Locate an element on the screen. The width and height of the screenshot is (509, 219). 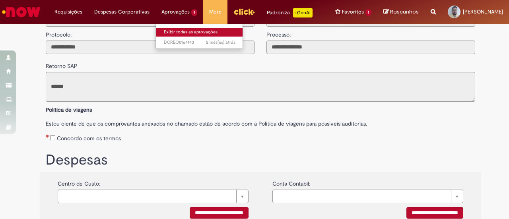
label: Concordo com os termos is located at coordinates (89, 138).